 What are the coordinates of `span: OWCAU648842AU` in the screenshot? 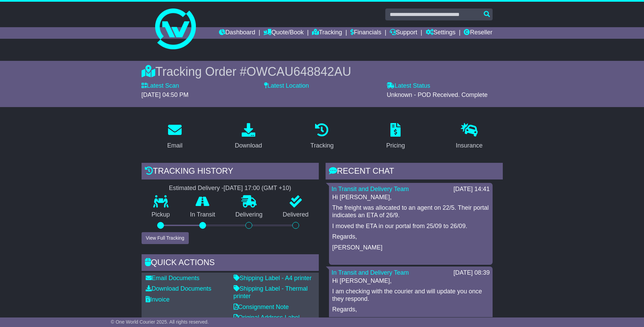 It's located at (298, 72).